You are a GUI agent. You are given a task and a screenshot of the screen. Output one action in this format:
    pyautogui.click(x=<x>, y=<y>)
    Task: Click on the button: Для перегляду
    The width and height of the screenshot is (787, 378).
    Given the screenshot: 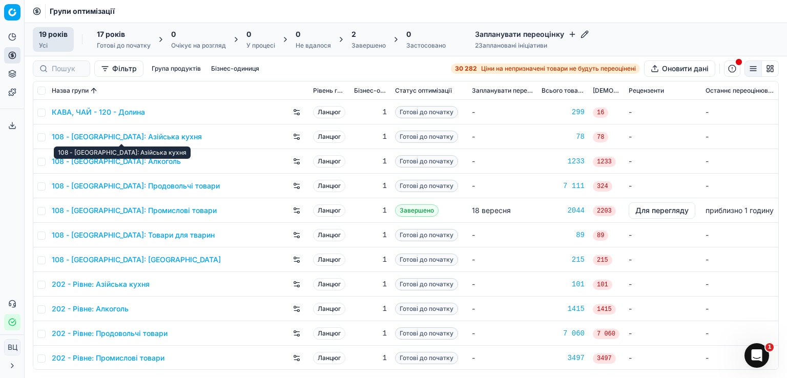 What is the action you would take?
    pyautogui.click(x=662, y=211)
    